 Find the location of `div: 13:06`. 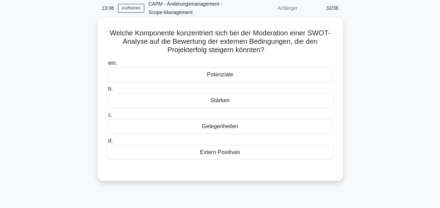

div: 13:06 is located at coordinates (108, 8).